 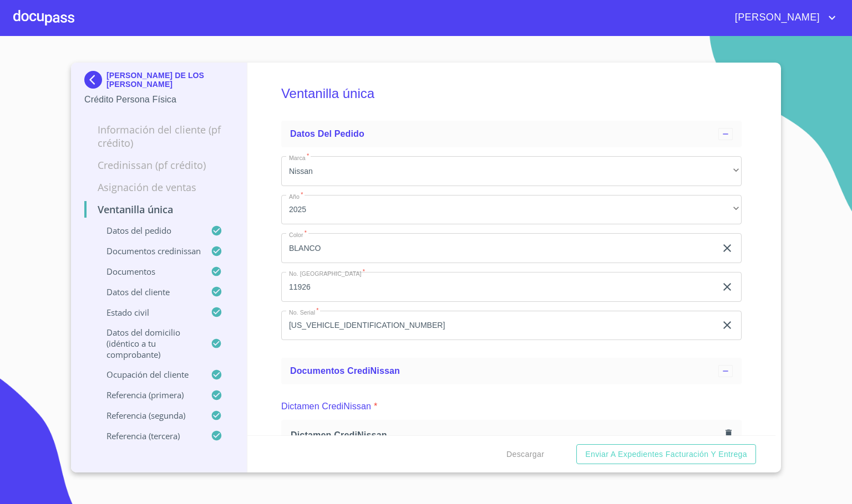 What do you see at coordinates (148, 415) in the screenshot?
I see `p: Referencia (segunda)` at bounding box center [148, 415].